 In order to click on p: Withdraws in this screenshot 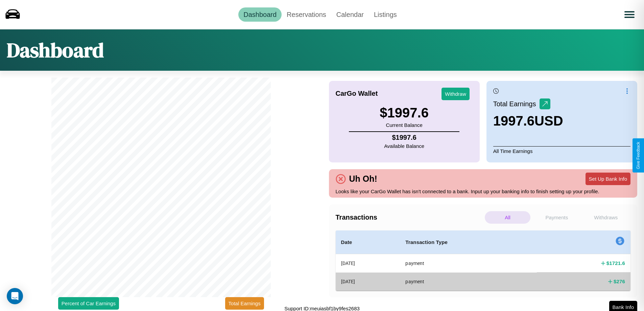, I will do `click(606, 217)`.